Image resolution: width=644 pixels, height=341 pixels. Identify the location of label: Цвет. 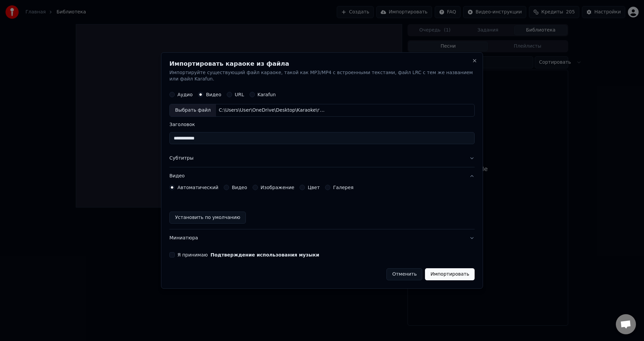
(314, 187).